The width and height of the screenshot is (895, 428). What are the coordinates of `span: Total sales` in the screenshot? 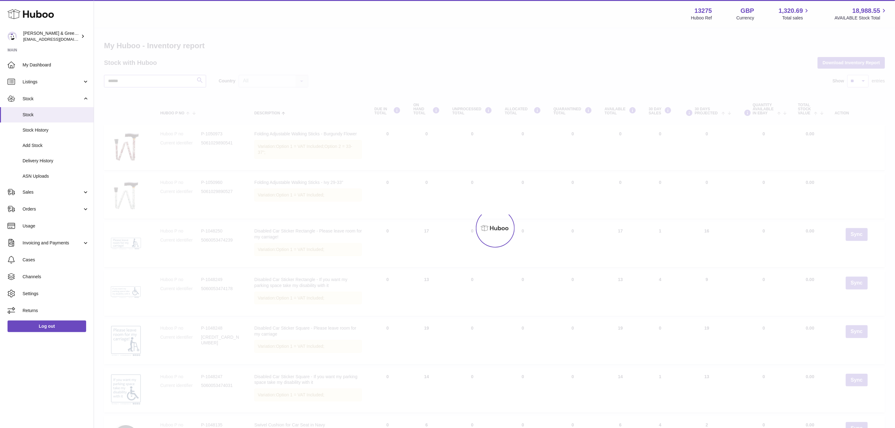 It's located at (796, 18).